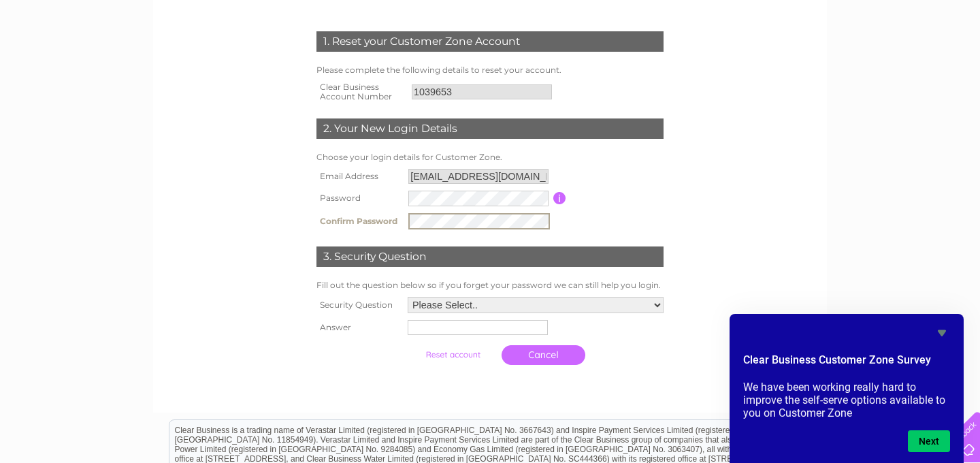 This screenshot has height=463, width=980. What do you see at coordinates (490, 129) in the screenshot?
I see `div: 2. Your New Login Details` at bounding box center [490, 129].